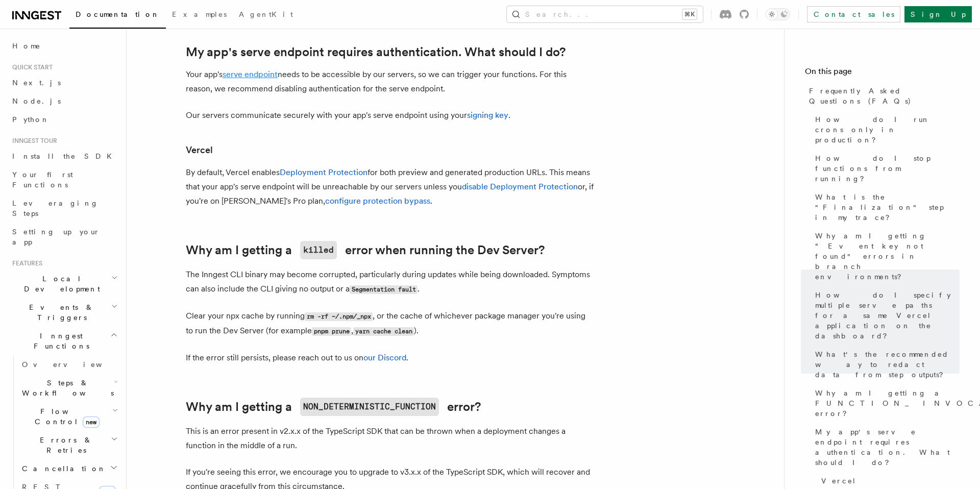 This screenshot has width=980, height=489. I want to click on span: Overview, so click(75, 365).